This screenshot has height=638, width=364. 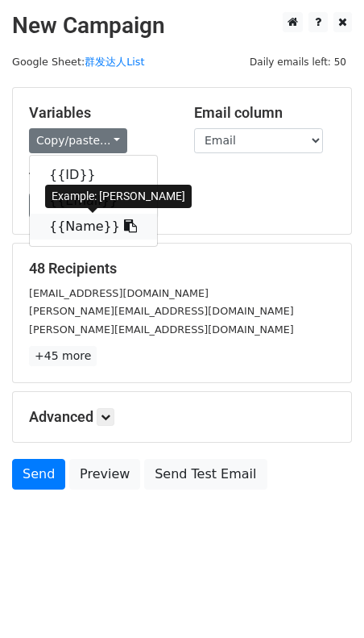 What do you see at coordinates (298, 61) in the screenshot?
I see `a: Daily emails left: 50` at bounding box center [298, 61].